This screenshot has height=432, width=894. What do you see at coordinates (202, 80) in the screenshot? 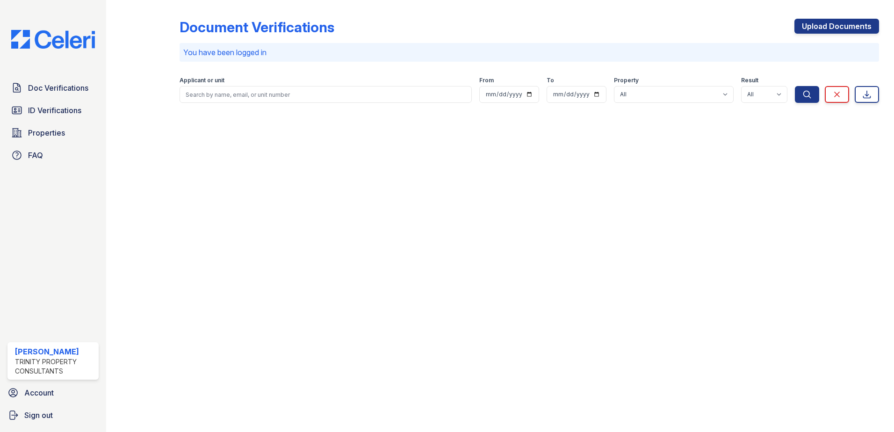
I see `label: Applicant or unit` at bounding box center [202, 80].